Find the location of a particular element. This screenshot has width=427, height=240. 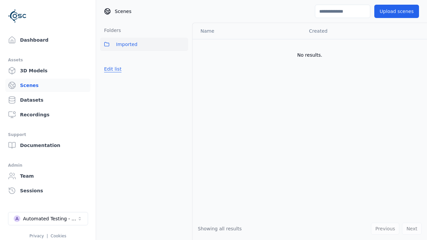

div: Automated Testing - Playwright is located at coordinates (50, 219).